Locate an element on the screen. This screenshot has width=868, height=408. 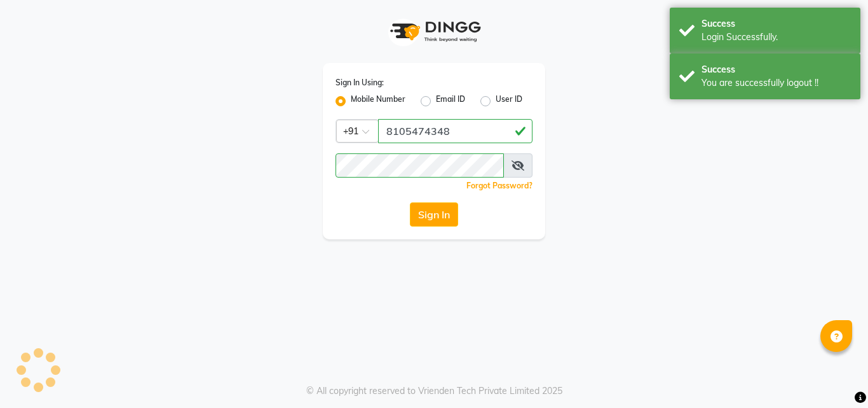
label: Email ID is located at coordinates (451, 101).